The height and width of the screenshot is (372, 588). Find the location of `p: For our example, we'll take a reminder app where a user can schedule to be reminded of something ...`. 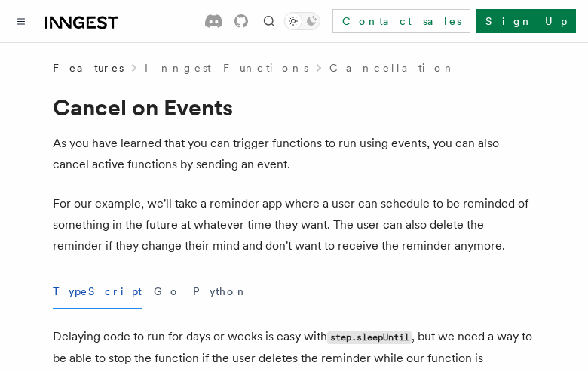

p: For our example, we'll take a reminder app where a user can schedule to be reminded of something ... is located at coordinates (294, 225).